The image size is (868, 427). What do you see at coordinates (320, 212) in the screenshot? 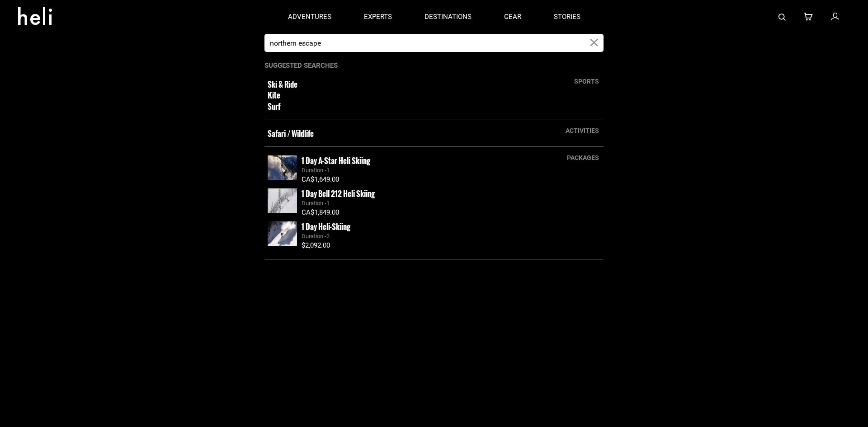
I see `span: CA$1,849.00` at bounding box center [320, 212].